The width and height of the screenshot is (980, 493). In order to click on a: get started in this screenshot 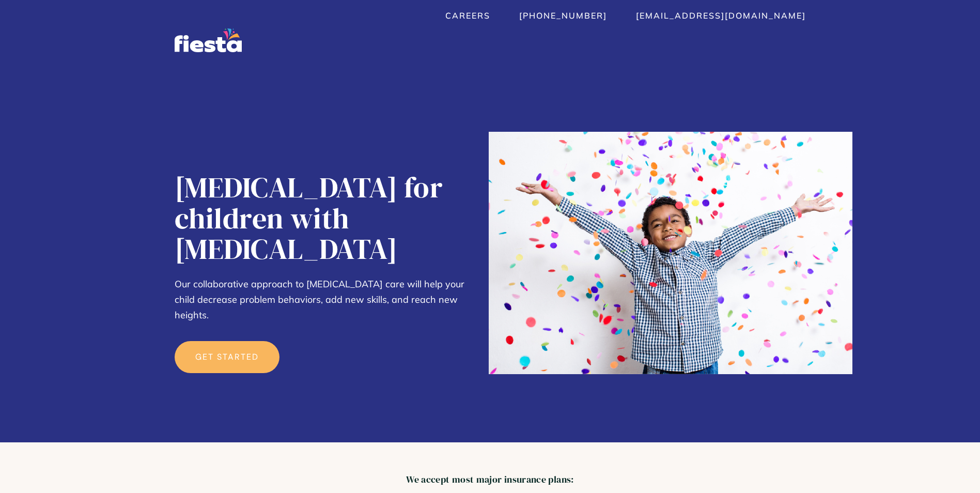, I will do `click(227, 357)`.